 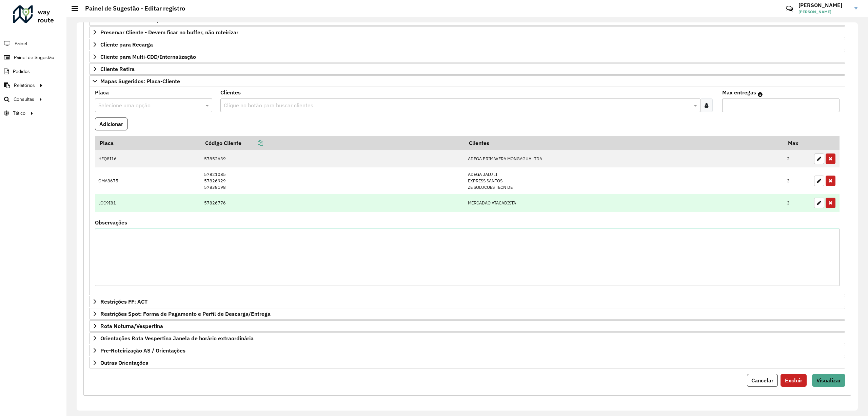 I want to click on a: Copiar, so click(x=252, y=143).